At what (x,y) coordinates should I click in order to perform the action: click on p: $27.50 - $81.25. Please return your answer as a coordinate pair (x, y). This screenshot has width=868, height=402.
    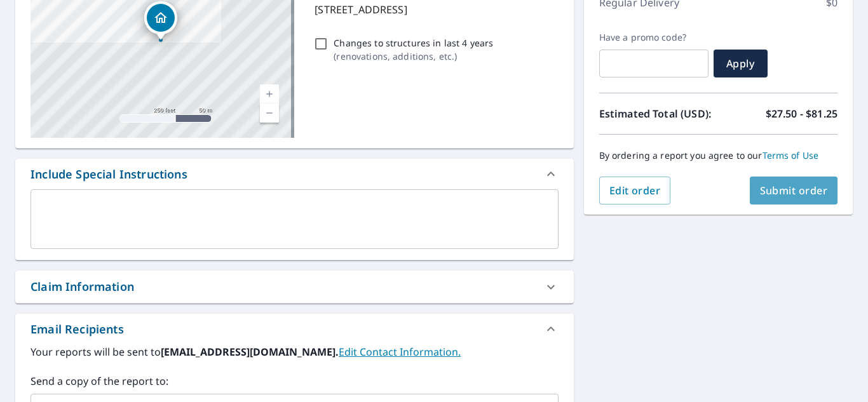
    Looking at the image, I should click on (801, 114).